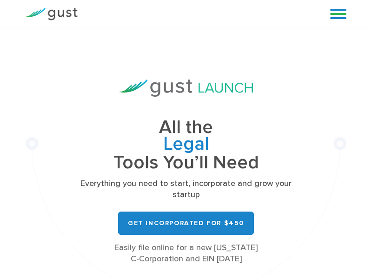  What do you see at coordinates (186, 88) in the screenshot?
I see `img: Gust Launch Logo` at bounding box center [186, 88].